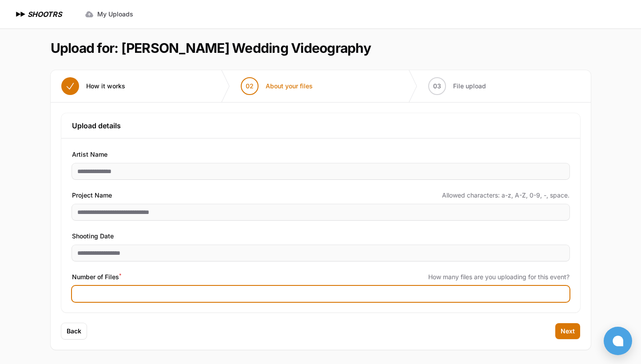 This screenshot has height=364, width=641. What do you see at coordinates (96, 277) in the screenshot?
I see `span: Number of Files` at bounding box center [96, 277].